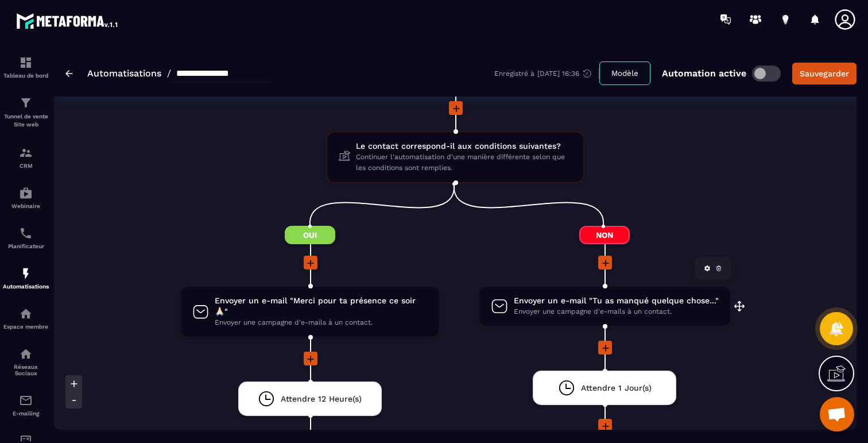 The image size is (868, 443). What do you see at coordinates (604, 235) in the screenshot?
I see `span: Non` at bounding box center [604, 235].